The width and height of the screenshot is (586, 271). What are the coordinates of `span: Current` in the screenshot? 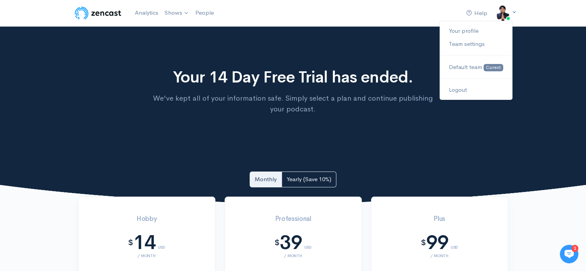 It's located at (493, 67).